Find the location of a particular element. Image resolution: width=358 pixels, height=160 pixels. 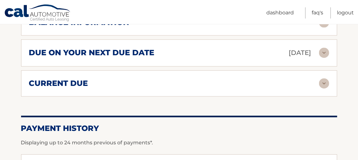

a: Cal Automotive is located at coordinates (38, 13).